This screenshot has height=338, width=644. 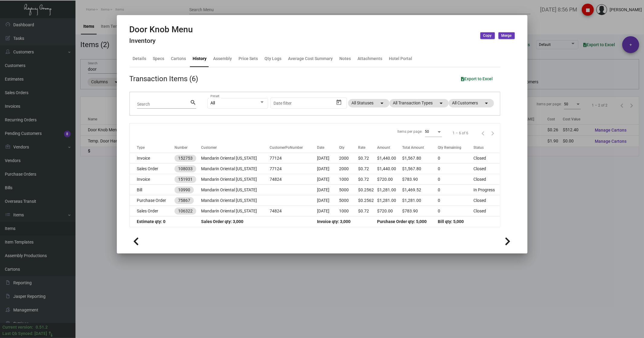 I want to click on td: 74824, so click(x=293, y=179).